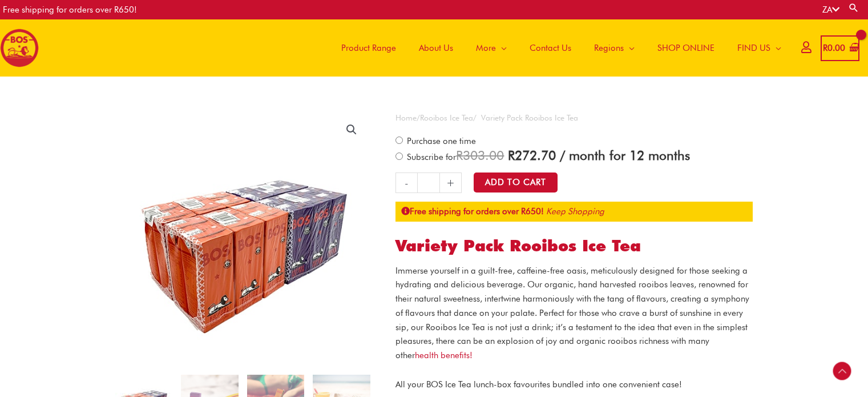 This screenshot has height=397, width=868. I want to click on a: Home, so click(406, 118).